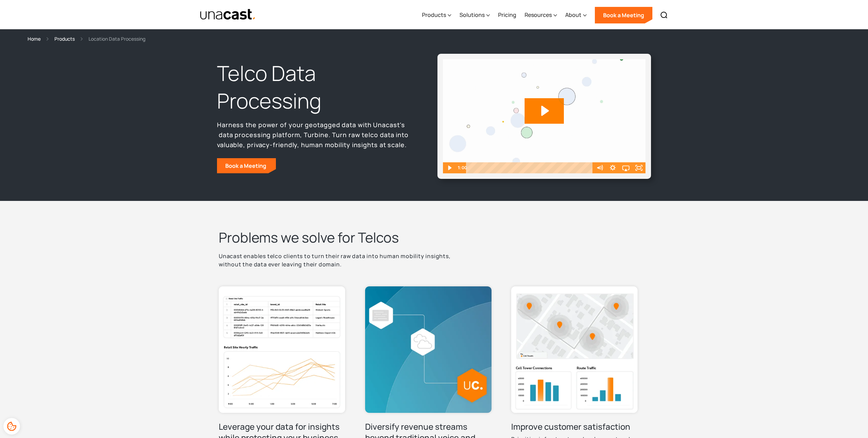 This screenshot has height=438, width=868. What do you see at coordinates (449, 168) in the screenshot?
I see `button: Play Video` at bounding box center [449, 168].